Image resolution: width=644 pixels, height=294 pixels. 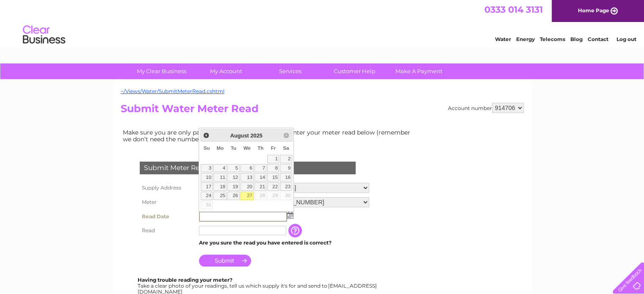 I want to click on a: 23, so click(x=286, y=187).